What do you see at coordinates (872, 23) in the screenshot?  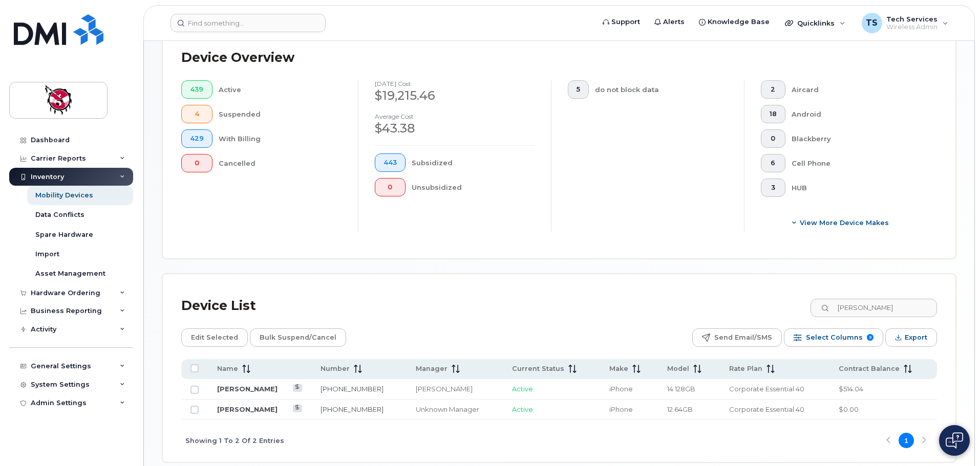 I see `span: TS` at bounding box center [872, 23].